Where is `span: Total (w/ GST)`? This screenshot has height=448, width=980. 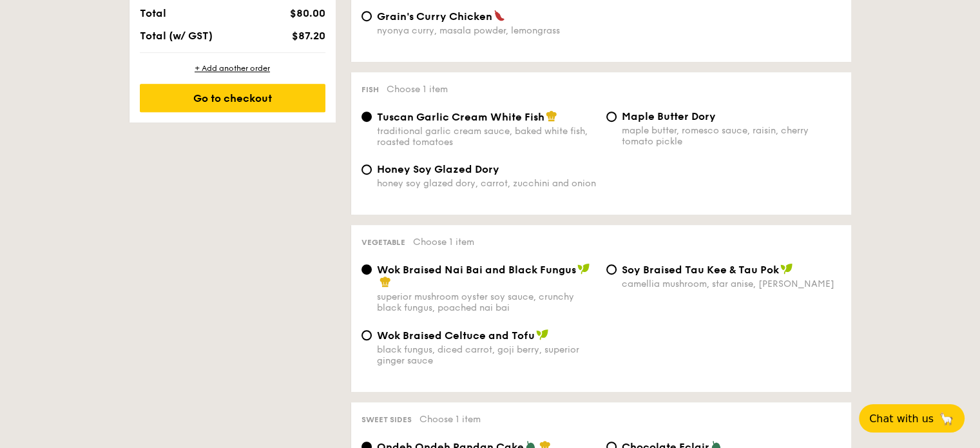 span: Total (w/ GST) is located at coordinates (176, 35).